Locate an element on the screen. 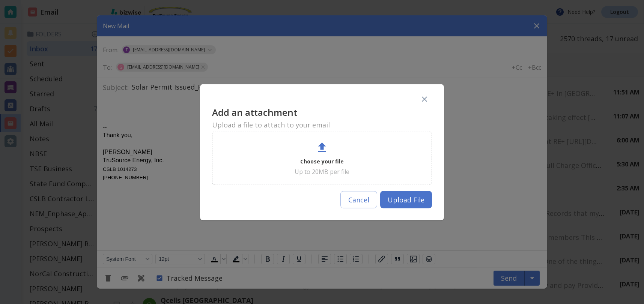  p: TruSource Energy, Inc. is located at coordinates (225, 63).